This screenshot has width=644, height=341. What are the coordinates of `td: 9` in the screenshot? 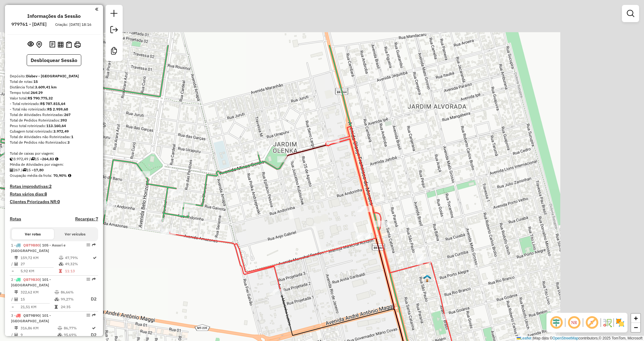 It's located at (39, 335).